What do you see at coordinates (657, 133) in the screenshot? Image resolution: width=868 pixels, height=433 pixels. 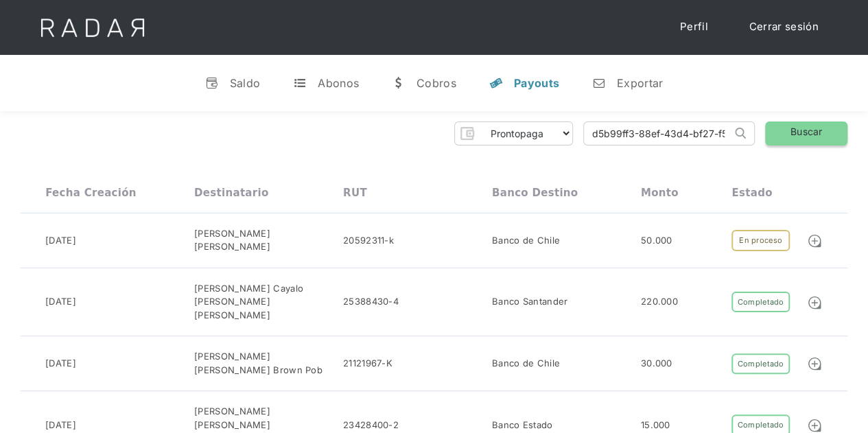 I see `input: Busca por ID` at bounding box center [657, 133].